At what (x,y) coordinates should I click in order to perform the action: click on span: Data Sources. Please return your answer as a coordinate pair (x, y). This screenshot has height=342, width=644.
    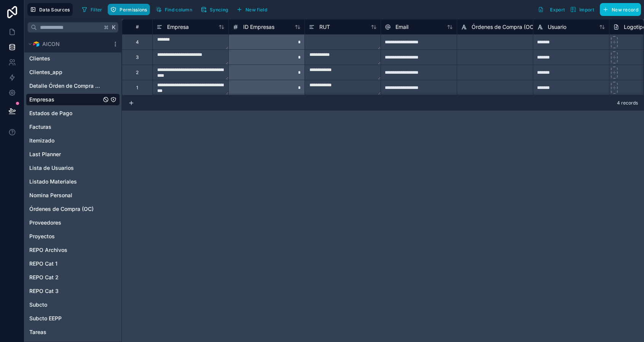
    Looking at the image, I should click on (54, 10).